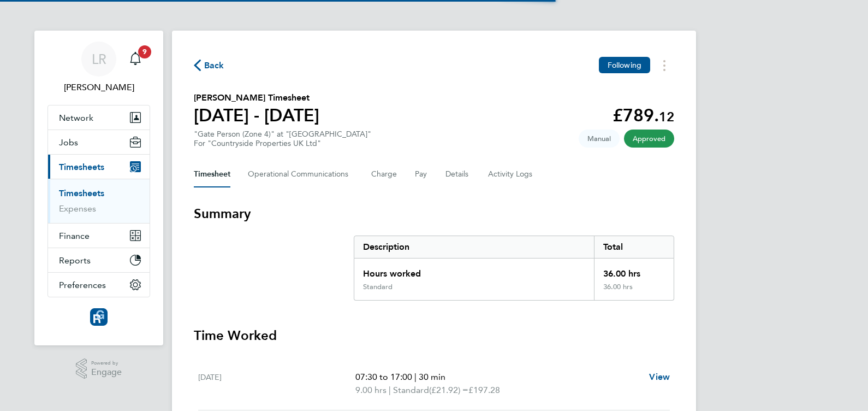 Image resolution: width=868 pixels, height=411 pixels. What do you see at coordinates (384, 174) in the screenshot?
I see `button: Charge` at bounding box center [384, 174].